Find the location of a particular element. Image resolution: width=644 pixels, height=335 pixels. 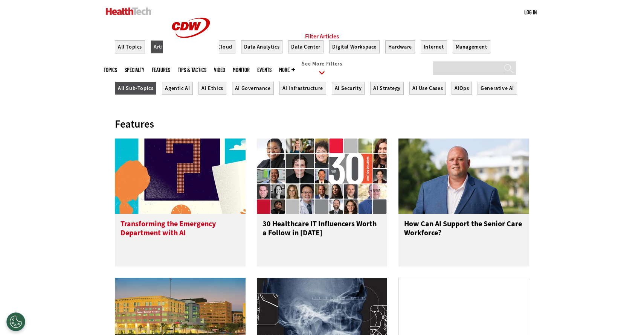

a: Features is located at coordinates (161, 70).